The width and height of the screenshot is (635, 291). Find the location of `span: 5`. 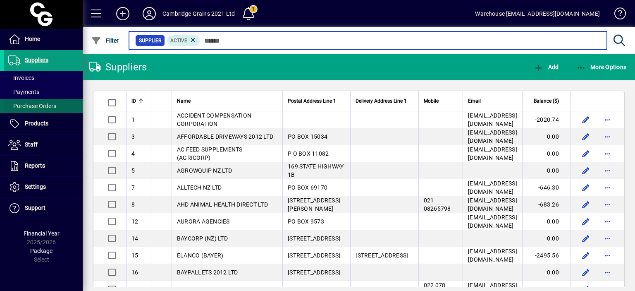

span: 5 is located at coordinates (133, 170).